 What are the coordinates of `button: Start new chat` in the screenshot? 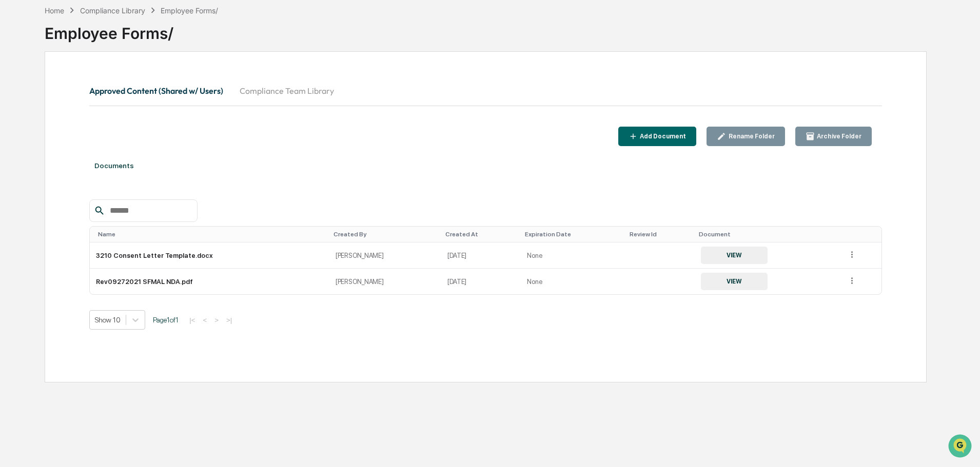 It's located at (181, 88).